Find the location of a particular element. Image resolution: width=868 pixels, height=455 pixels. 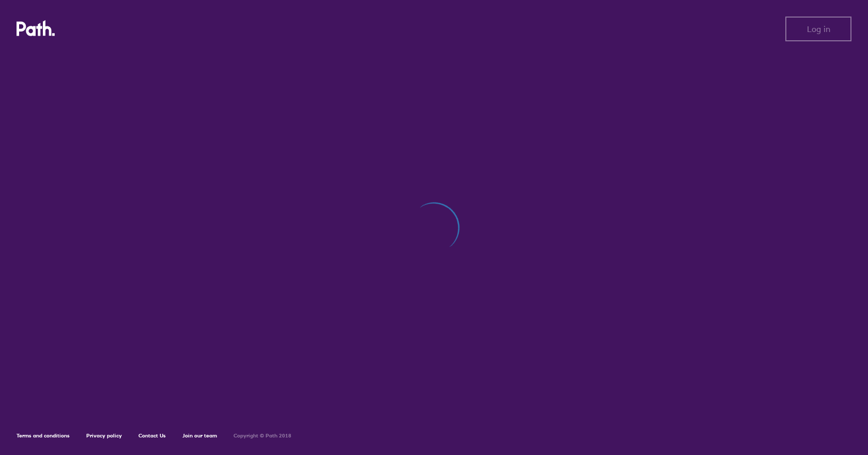

span: Log in is located at coordinates (819, 29).